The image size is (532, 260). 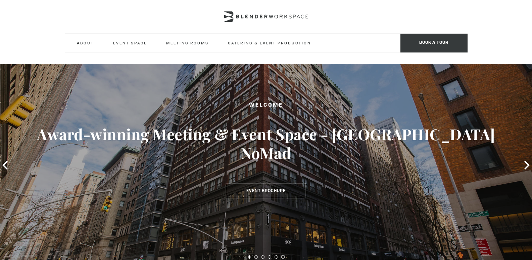 What do you see at coordinates (187, 43) in the screenshot?
I see `a: Meeting Rooms` at bounding box center [187, 43].